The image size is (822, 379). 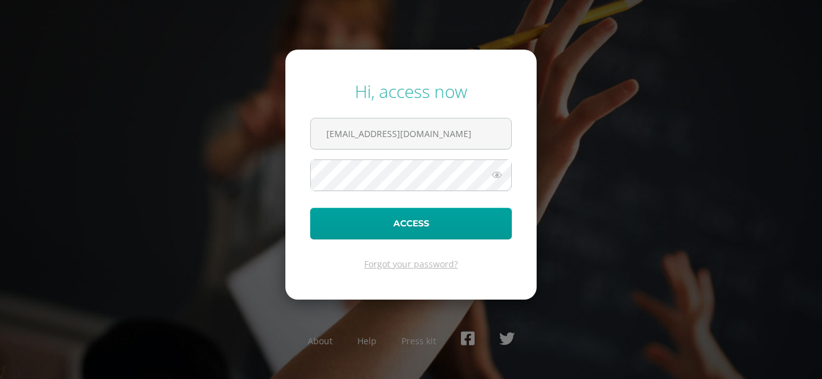 I want to click on a: About, so click(x=320, y=341).